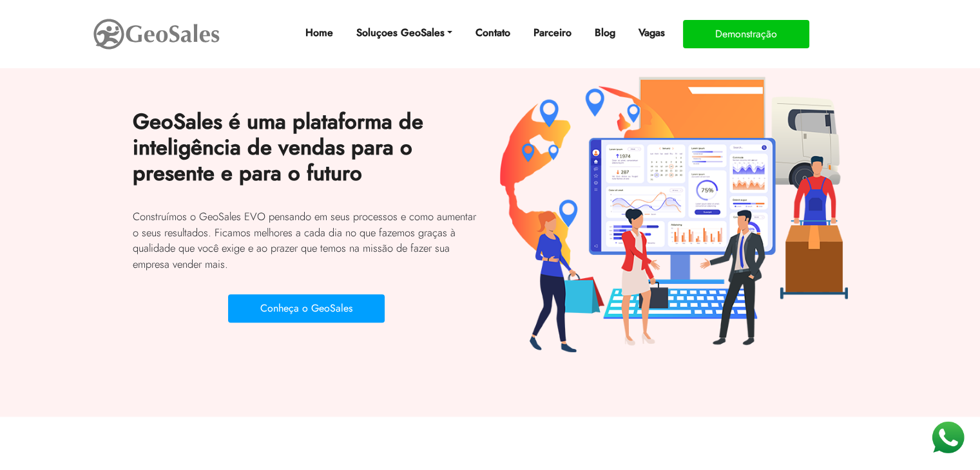 This screenshot has height=470, width=980. Describe the element at coordinates (605, 33) in the screenshot. I see `a: Blog` at that location.